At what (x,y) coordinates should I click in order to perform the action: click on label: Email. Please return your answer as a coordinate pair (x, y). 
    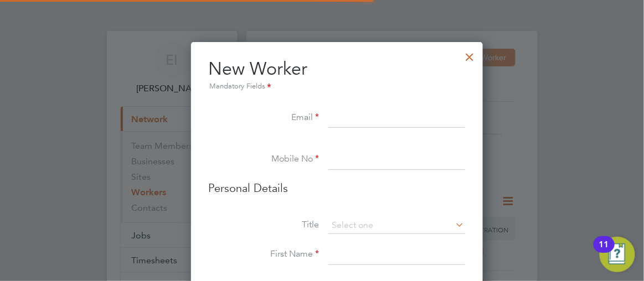
    Looking at the image, I should click on (264, 117).